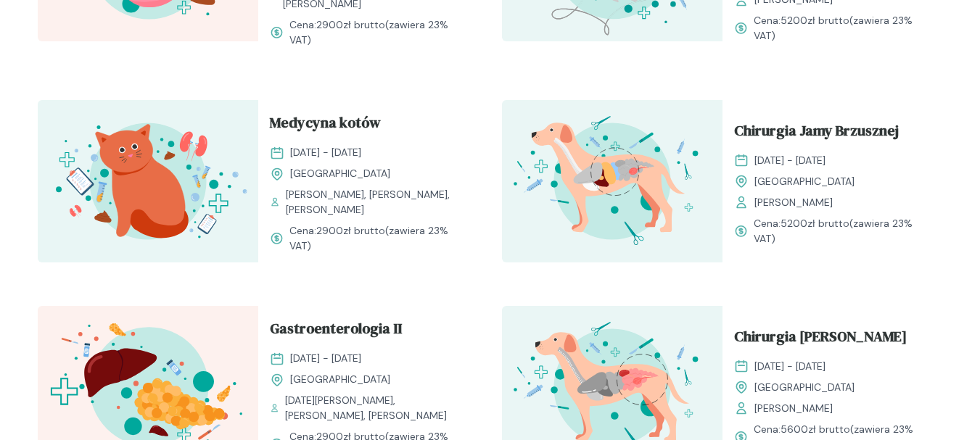 The width and height of the screenshot is (980, 440). Describe the element at coordinates (368, 125) in the screenshot. I see `a: Medycyna kotów` at that location.